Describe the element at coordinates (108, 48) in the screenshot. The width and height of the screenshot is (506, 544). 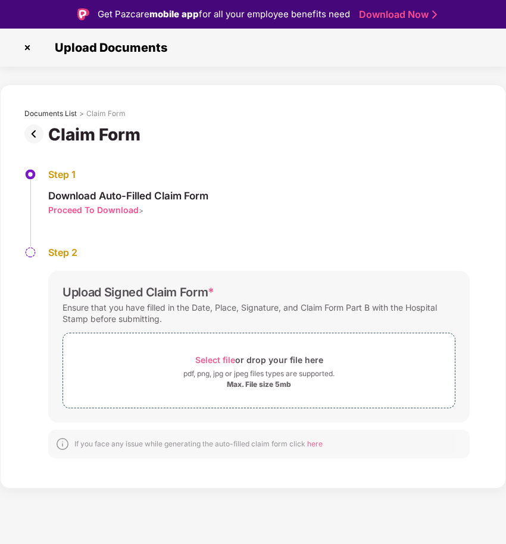
I see `span: Upload Documents` at that location.